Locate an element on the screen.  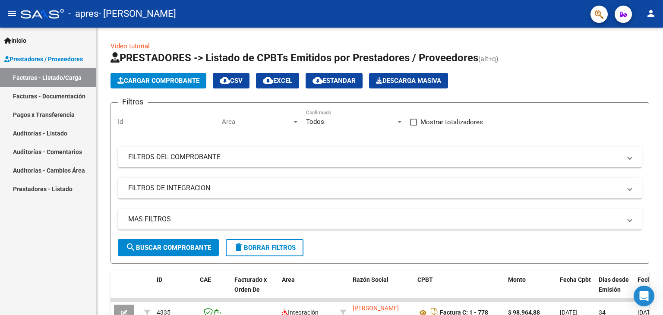
span: Todos is located at coordinates (315, 122).